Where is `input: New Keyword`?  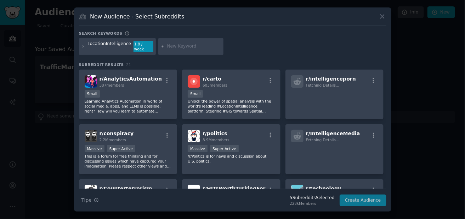
input: New Keyword is located at coordinates (194, 46).